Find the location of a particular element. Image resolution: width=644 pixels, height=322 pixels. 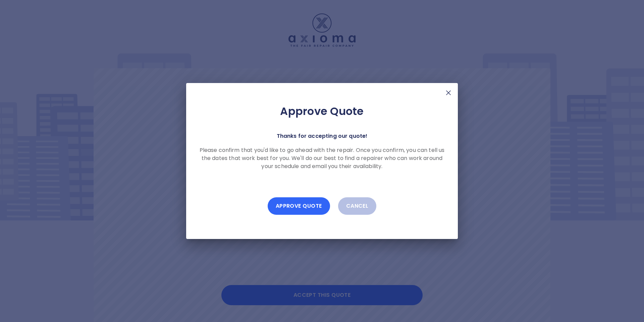

p: Please confirm that you'd like to go ahead with the repair. Once you confirm, you can tell us the... is located at coordinates (322, 158).